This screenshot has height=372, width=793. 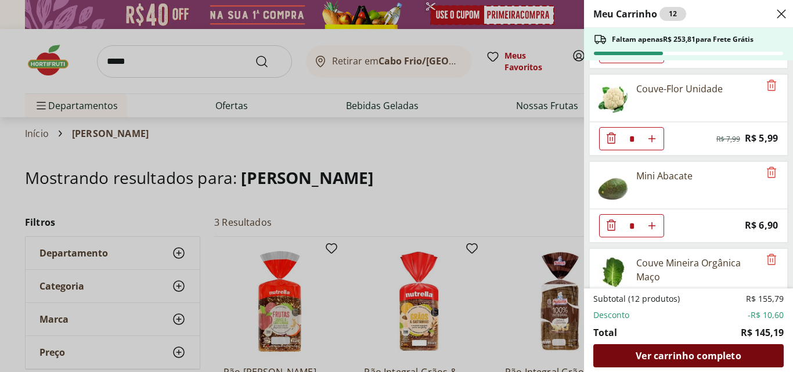 What do you see at coordinates (688, 356) in the screenshot?
I see `span: Ver carrinho completo` at bounding box center [688, 356].